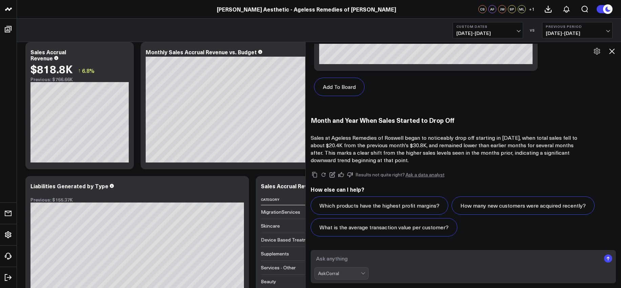  What do you see at coordinates (339, 87) in the screenshot?
I see `button: Add To Board` at bounding box center [339, 87].